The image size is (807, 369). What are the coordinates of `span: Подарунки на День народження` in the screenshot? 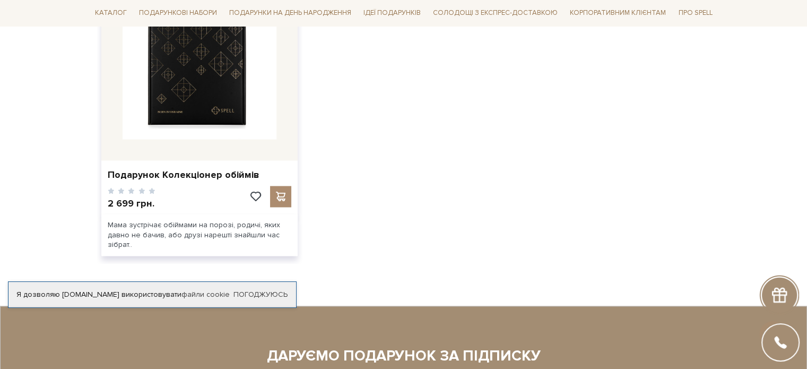 It's located at (290, 13).